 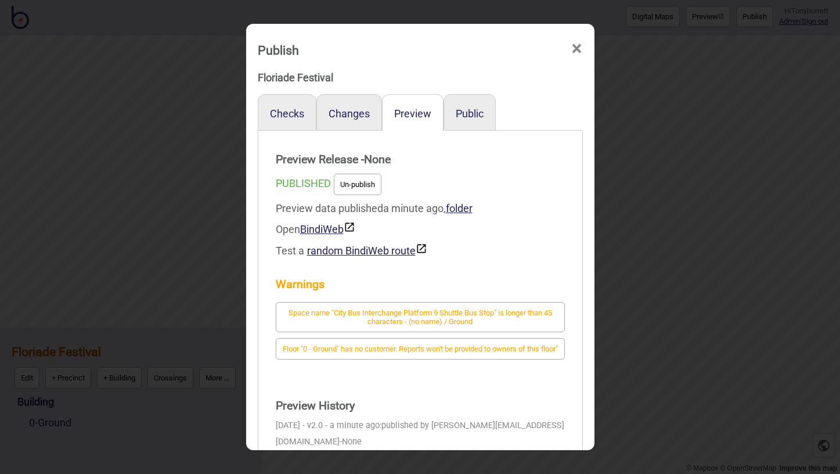 I want to click on a: Floor "0 - Ground" has no customer. Reports won't be provided to owners of this floor", so click(x=420, y=347).